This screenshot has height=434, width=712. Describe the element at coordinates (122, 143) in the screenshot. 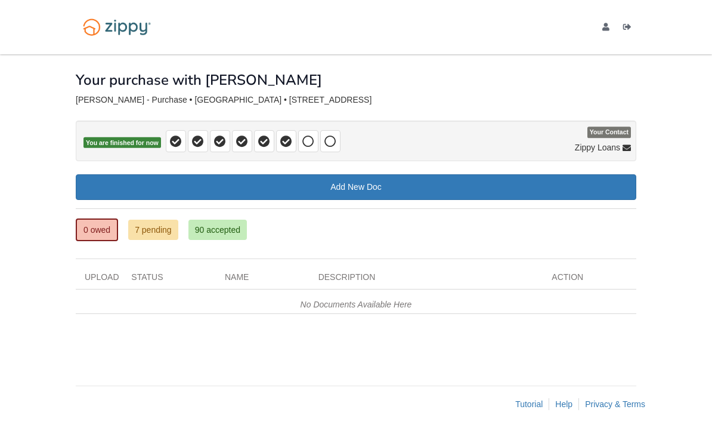

I see `span: You are finished for now` at that location.